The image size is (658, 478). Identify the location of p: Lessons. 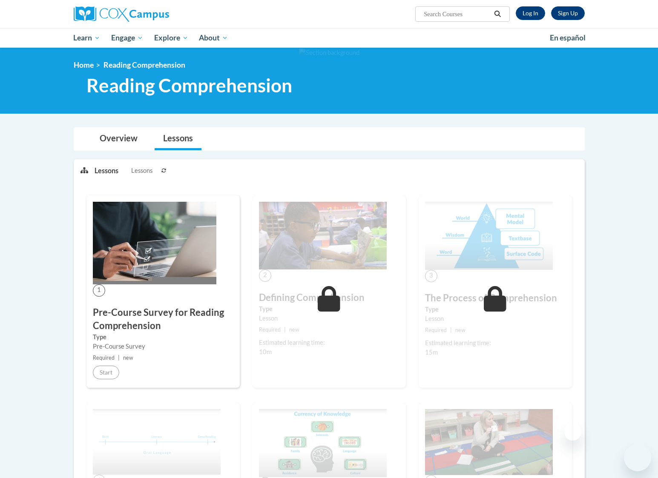
(106, 171).